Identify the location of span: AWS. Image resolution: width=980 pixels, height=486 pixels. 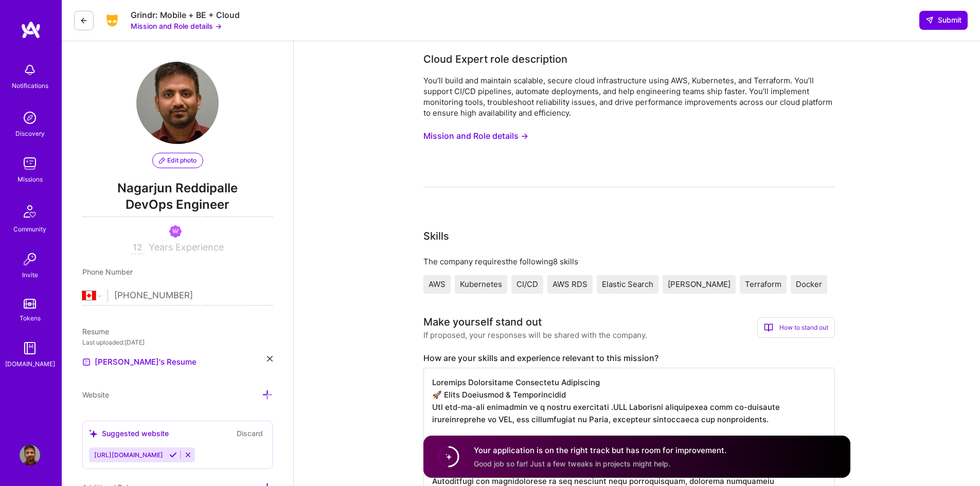
(437, 284).